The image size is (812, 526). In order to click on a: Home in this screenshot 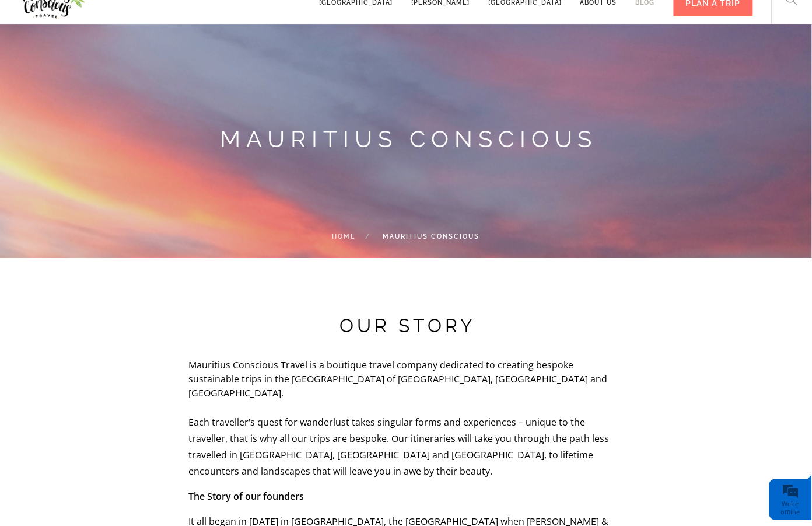, I will do `click(344, 236)`.